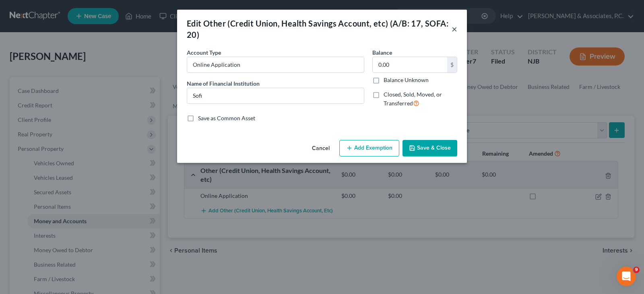 The image size is (644, 294). I want to click on input: Enter name..., so click(276, 96).